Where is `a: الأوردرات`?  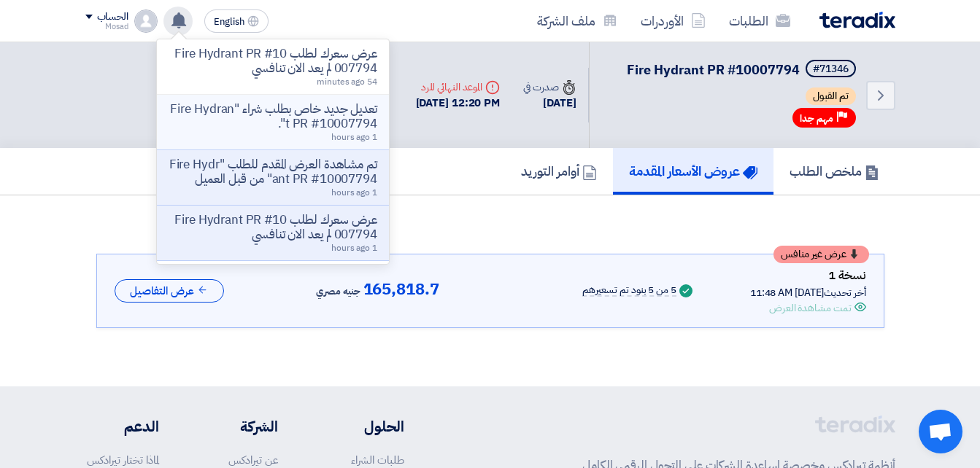
a: الأوردرات is located at coordinates (673, 21).